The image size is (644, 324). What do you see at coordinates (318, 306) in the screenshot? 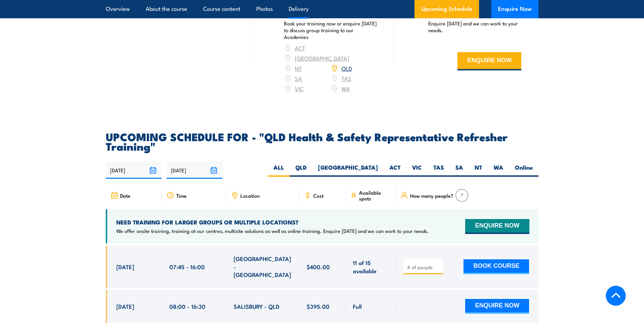
I see `span: $395.00` at bounding box center [318, 306].